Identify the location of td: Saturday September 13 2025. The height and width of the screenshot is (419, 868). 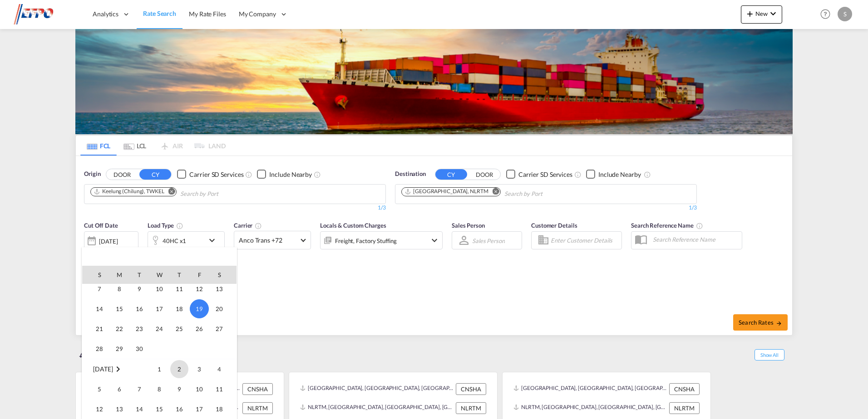
(223, 289).